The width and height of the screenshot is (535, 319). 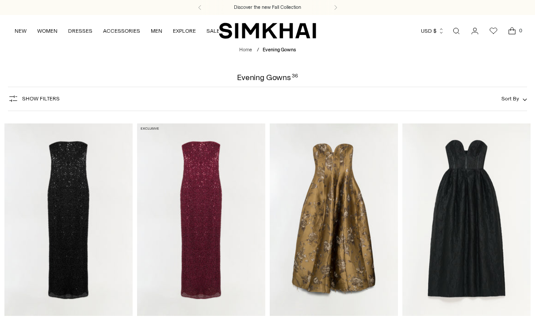 I want to click on span: Show Filters, so click(x=41, y=99).